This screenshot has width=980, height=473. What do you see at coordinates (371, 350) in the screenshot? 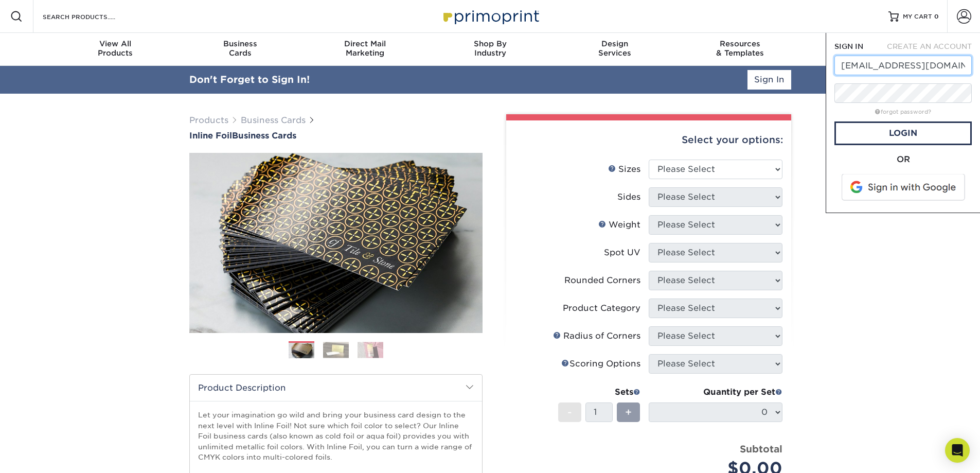
I see `img: Business Cards 03` at bounding box center [371, 350].